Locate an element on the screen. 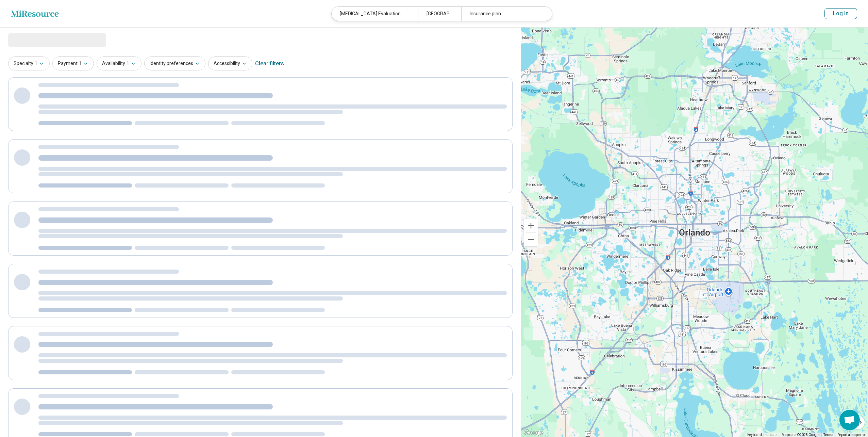  span: Loading... is located at coordinates (37, 40).